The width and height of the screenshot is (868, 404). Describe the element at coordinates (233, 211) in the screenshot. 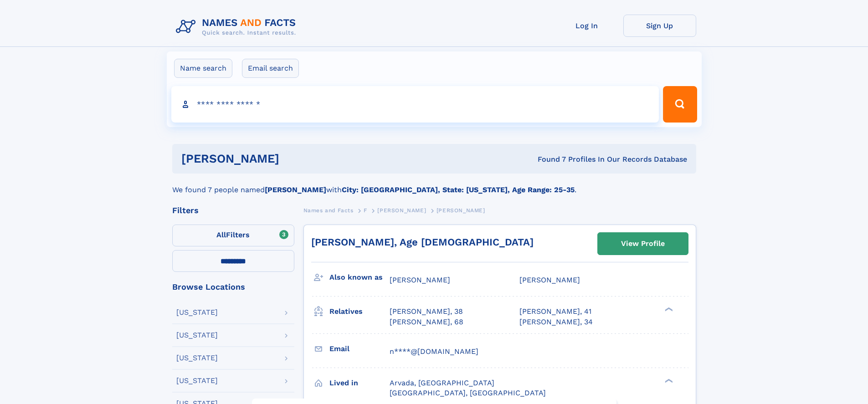

I see `div: Filters` at that location.